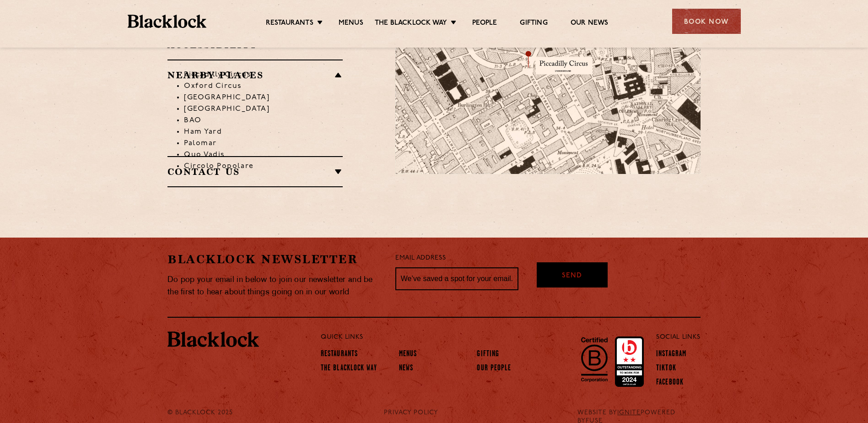  What do you see at coordinates (263, 154) in the screenshot?
I see `li: Quo Vadis` at bounding box center [263, 154].